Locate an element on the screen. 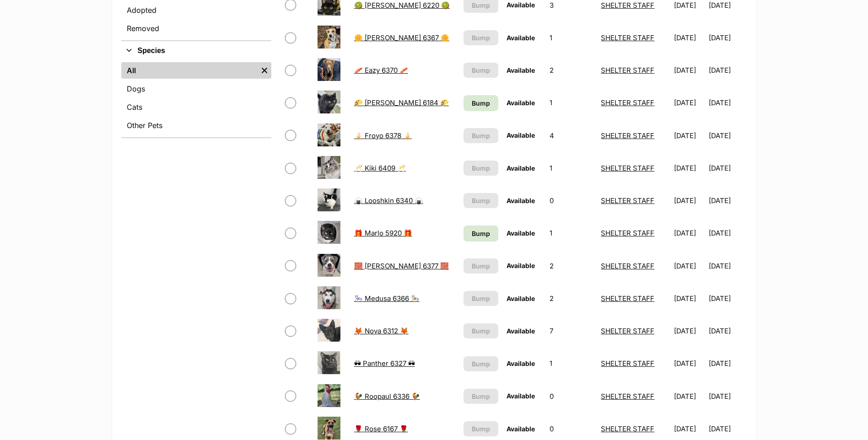 The width and height of the screenshot is (868, 440). button: Species is located at coordinates (197, 51).